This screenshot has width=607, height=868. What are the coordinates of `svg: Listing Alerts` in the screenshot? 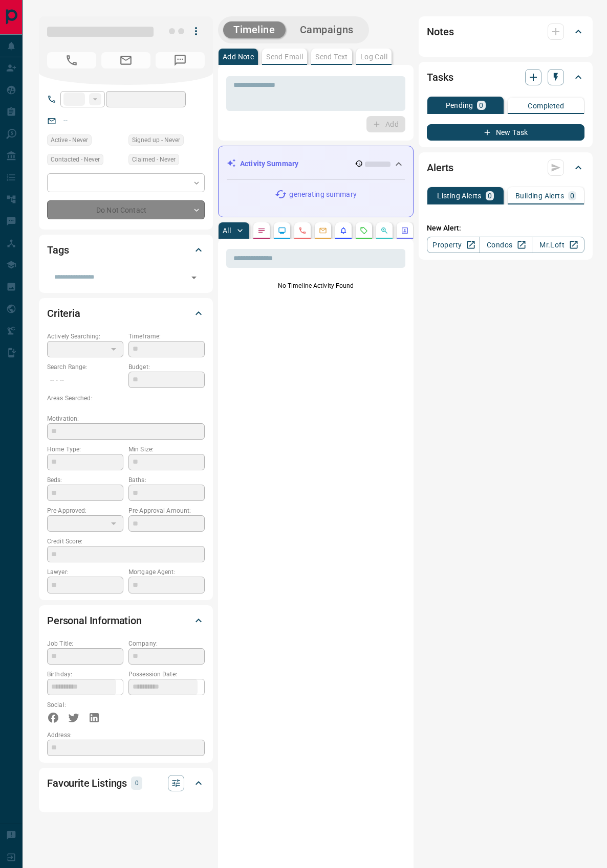 It's located at (343, 230).